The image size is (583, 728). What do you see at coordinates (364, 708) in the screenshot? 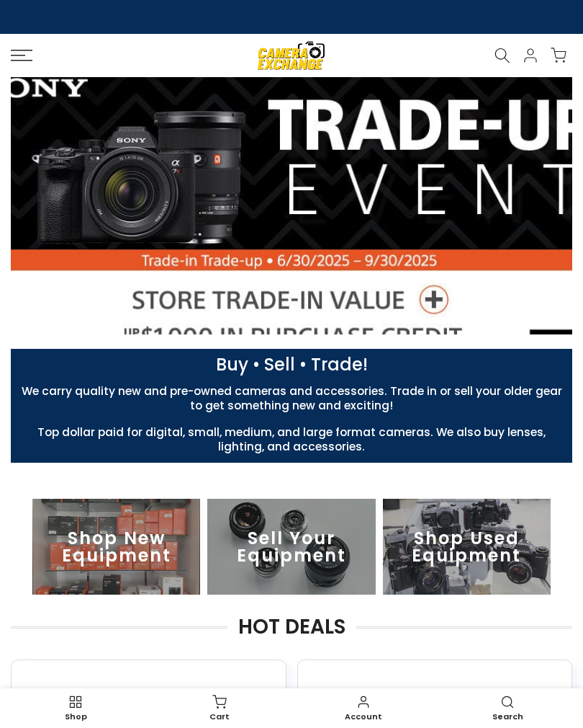
I see `a: Account` at bounding box center [364, 708].